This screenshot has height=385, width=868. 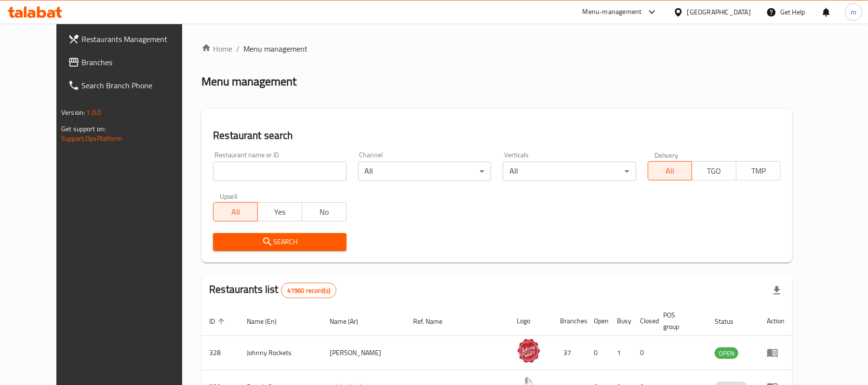 What do you see at coordinates (325, 212) in the screenshot?
I see `span: No` at bounding box center [325, 212].